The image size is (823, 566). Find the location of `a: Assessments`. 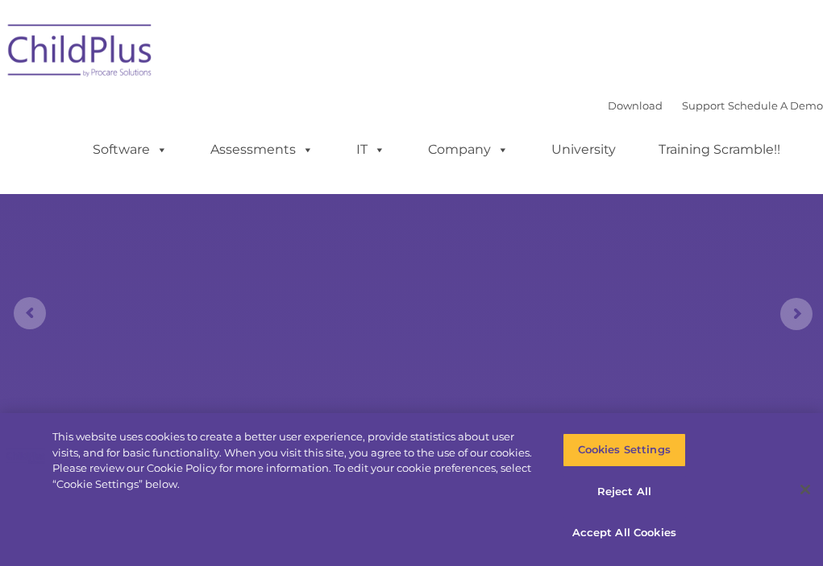

a: Assessments is located at coordinates (262, 150).